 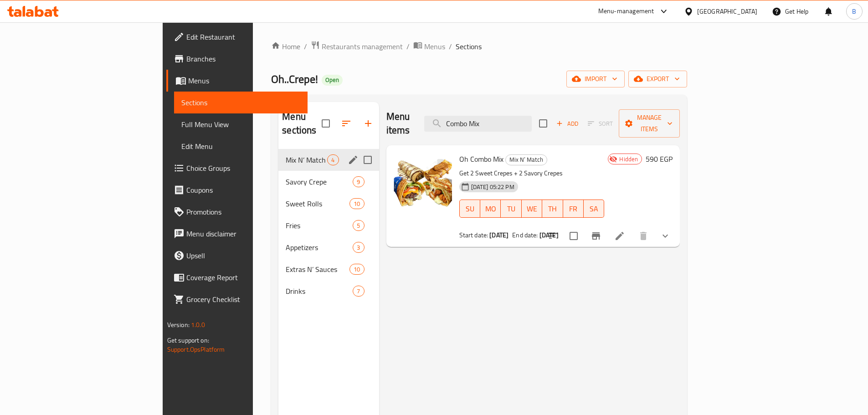 I want to click on a: Upsell, so click(x=237, y=255).